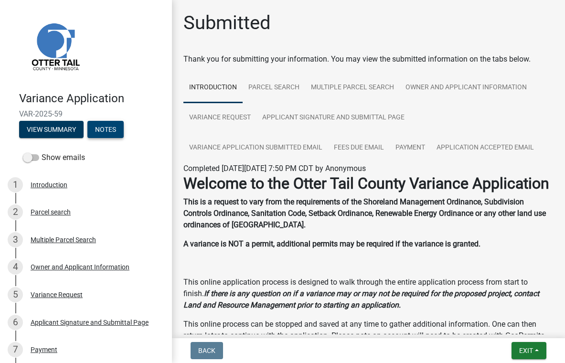 This screenshot has width=565, height=363. I want to click on a: Applicant Signature and Submittal Page, so click(333, 118).